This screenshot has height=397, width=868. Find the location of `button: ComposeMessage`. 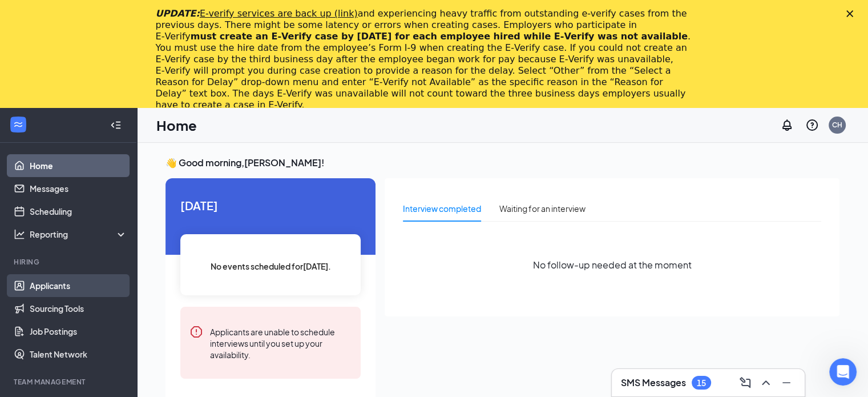

button: ComposeMessage is located at coordinates (745, 382).